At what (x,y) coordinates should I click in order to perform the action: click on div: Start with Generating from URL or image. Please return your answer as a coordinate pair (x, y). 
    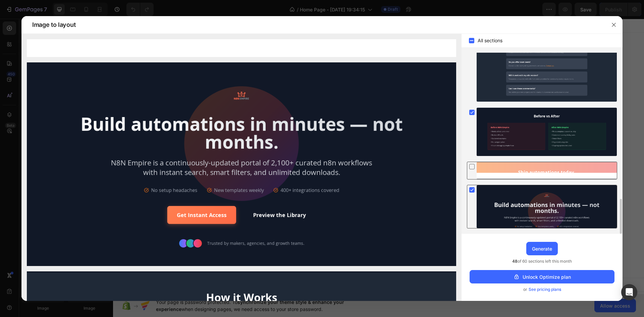
    Looking at the image, I should click on (266, 193).